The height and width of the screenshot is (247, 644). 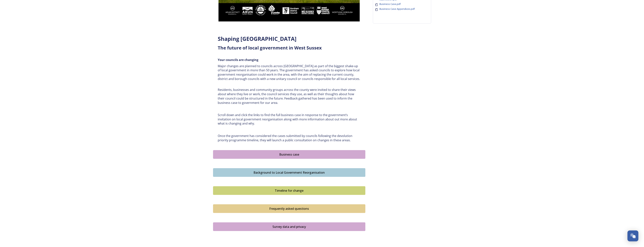 I want to click on button: Timeline for change, so click(x=289, y=191).